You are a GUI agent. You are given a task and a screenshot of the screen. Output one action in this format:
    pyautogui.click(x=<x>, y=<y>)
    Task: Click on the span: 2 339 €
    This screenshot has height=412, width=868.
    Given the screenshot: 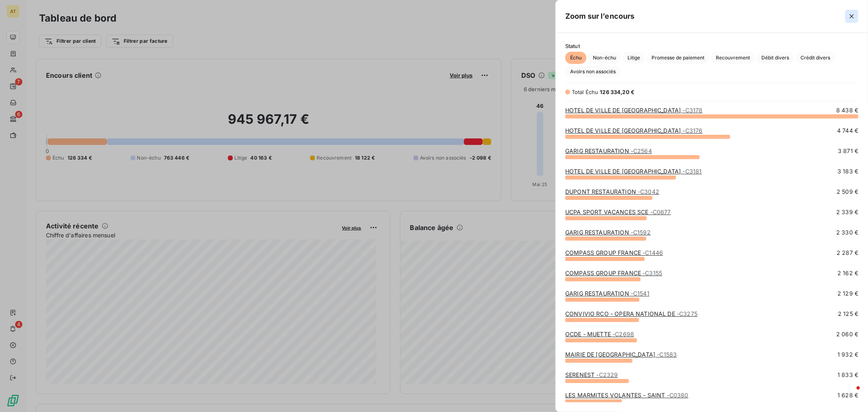 What is the action you would take?
    pyautogui.click(x=847, y=212)
    